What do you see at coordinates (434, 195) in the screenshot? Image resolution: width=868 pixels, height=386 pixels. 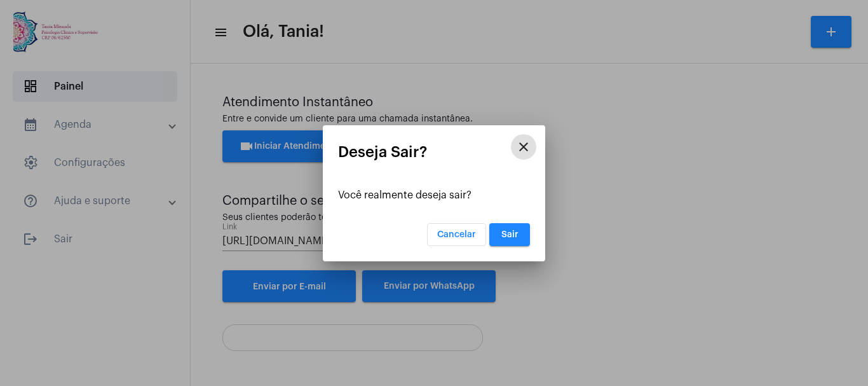 I see `div: Você realmente deseja sair?` at bounding box center [434, 195].